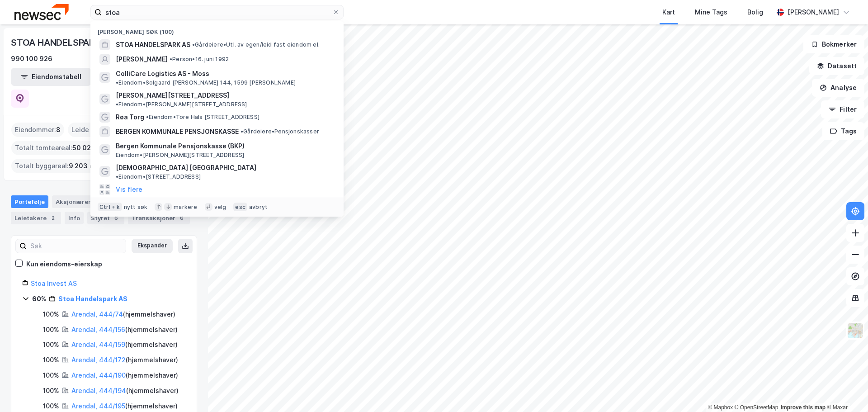  What do you see at coordinates (64, 264) in the screenshot?
I see `div: Kun eiendoms-eierskap` at bounding box center [64, 264].